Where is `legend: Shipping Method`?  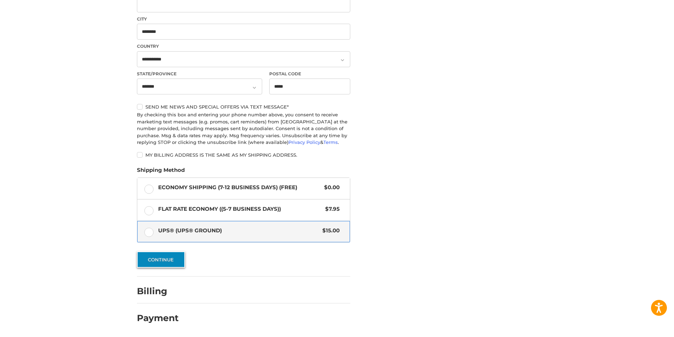
legend: Shipping Method is located at coordinates (161, 172).